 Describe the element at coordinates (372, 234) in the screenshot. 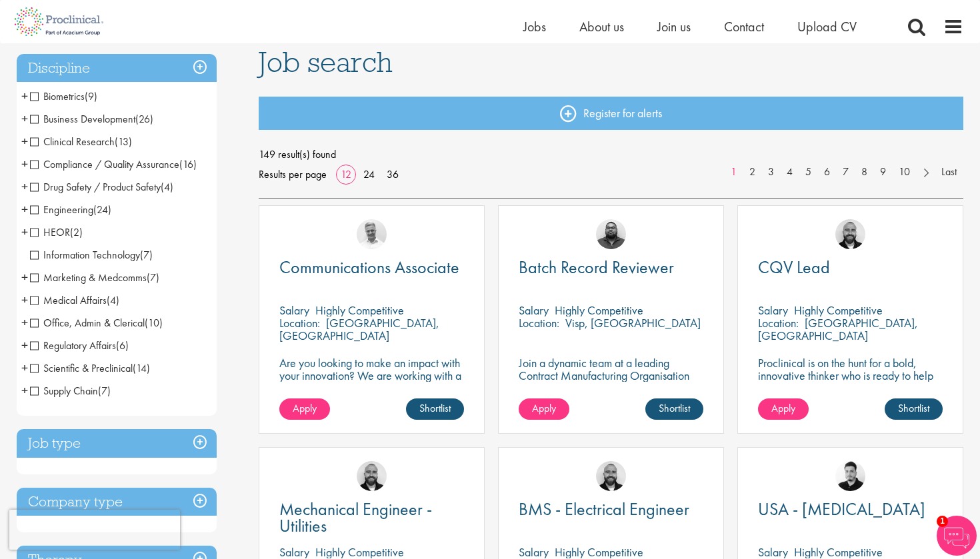

I see `img: Joshua Bye` at that location.